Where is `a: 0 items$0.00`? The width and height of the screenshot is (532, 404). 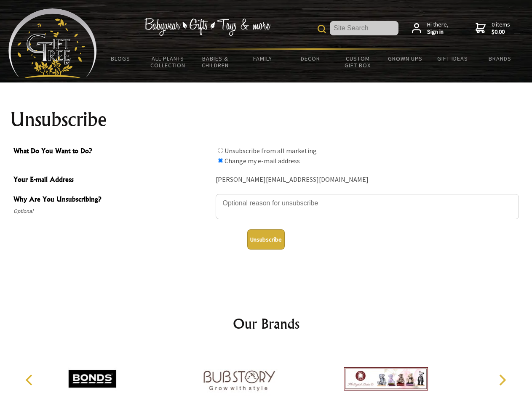
a: 0 items$0.00 is located at coordinates (493, 28).